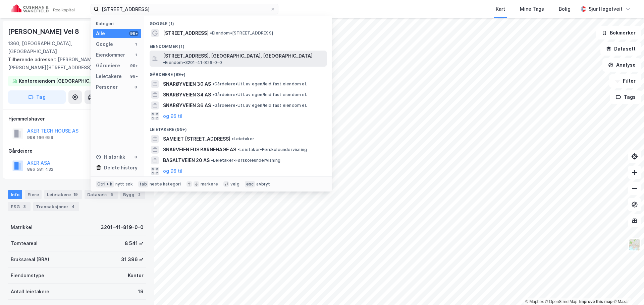 This screenshot has width=644, height=305. Describe the element at coordinates (625, 97) in the screenshot. I see `button: Tags` at that location.